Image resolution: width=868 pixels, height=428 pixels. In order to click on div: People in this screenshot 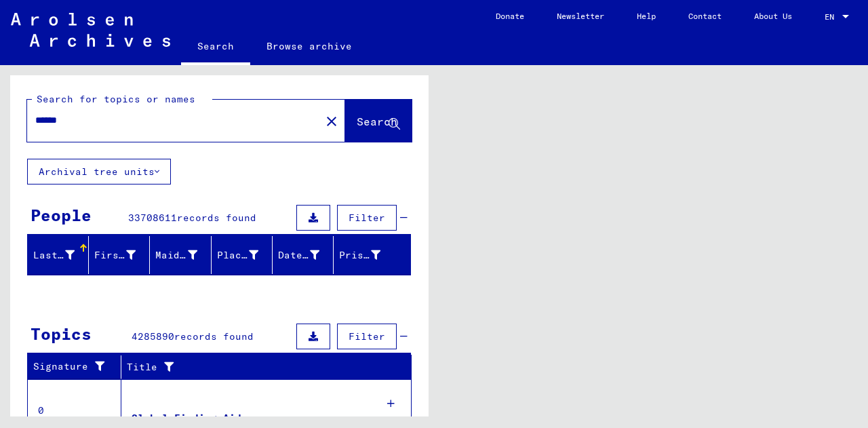, I will do `click(61, 215)`.